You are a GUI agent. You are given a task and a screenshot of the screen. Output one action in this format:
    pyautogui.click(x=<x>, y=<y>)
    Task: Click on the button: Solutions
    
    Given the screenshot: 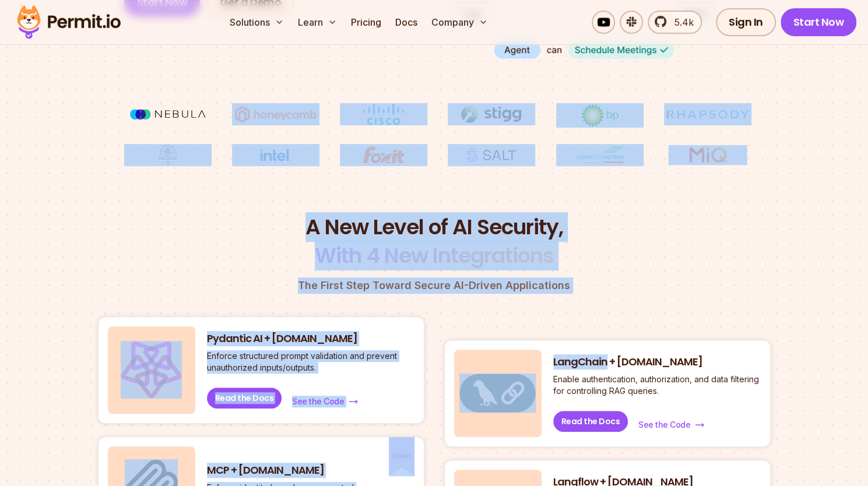 What is the action you would take?
    pyautogui.click(x=257, y=22)
    